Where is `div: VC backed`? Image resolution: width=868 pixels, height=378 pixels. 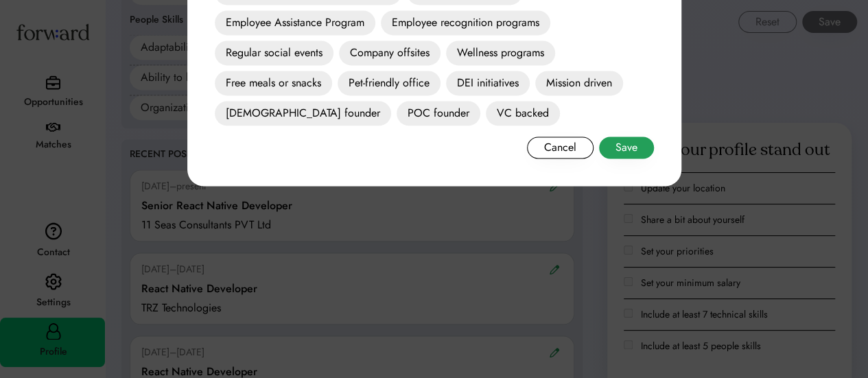
div: VC backed is located at coordinates (523, 113).